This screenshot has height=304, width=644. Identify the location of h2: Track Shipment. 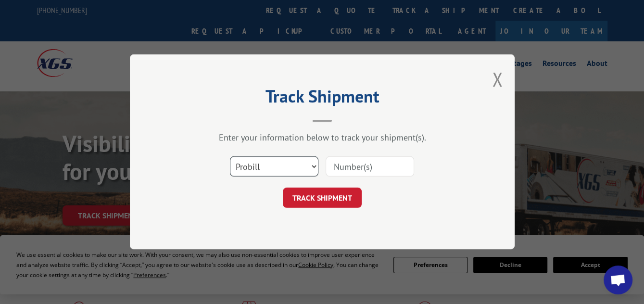
(322, 98).